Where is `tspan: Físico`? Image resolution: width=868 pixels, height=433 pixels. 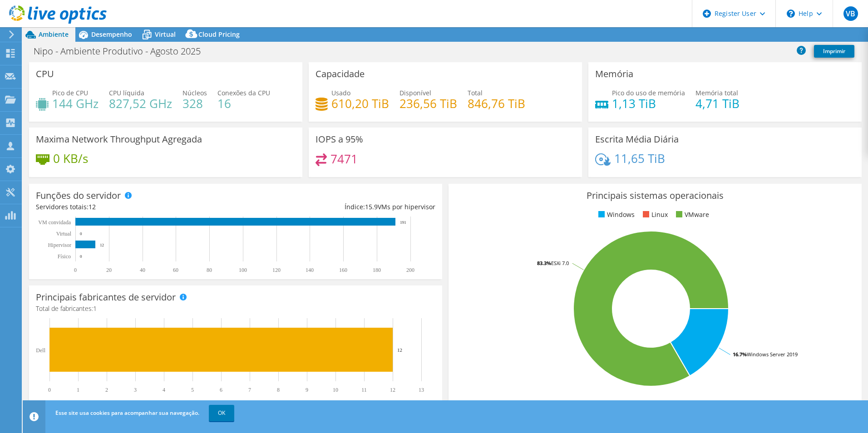 tspan: Físico is located at coordinates (64, 257).